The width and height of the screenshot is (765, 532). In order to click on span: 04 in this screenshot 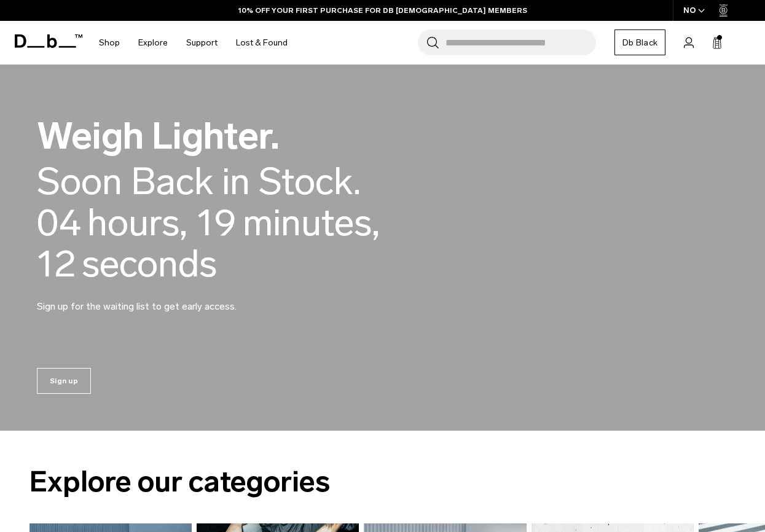, I will do `click(59, 223)`.